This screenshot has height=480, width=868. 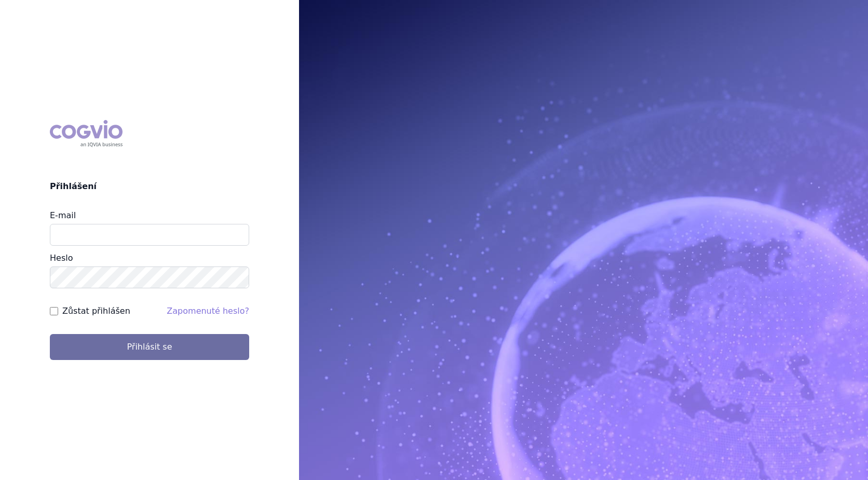 What do you see at coordinates (96, 311) in the screenshot?
I see `label: Zůstat přihlášen` at bounding box center [96, 311].